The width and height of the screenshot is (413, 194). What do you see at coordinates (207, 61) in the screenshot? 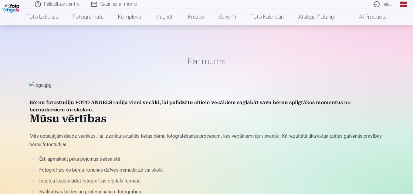
I see `h1: Par mums` at bounding box center [207, 61].